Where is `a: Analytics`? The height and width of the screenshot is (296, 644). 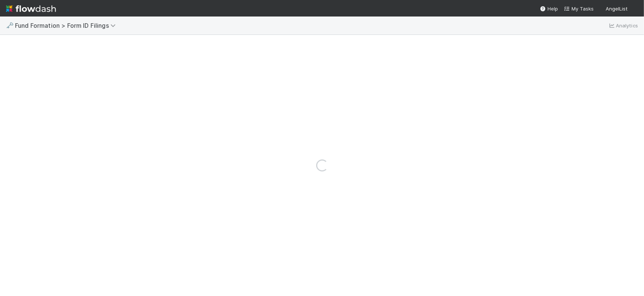
a: Analytics is located at coordinates (623, 26).